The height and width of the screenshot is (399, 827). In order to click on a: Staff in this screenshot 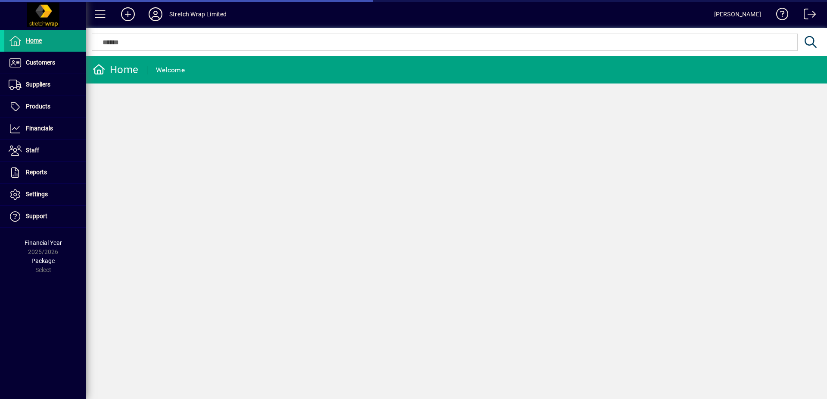, I will do `click(45, 151)`.